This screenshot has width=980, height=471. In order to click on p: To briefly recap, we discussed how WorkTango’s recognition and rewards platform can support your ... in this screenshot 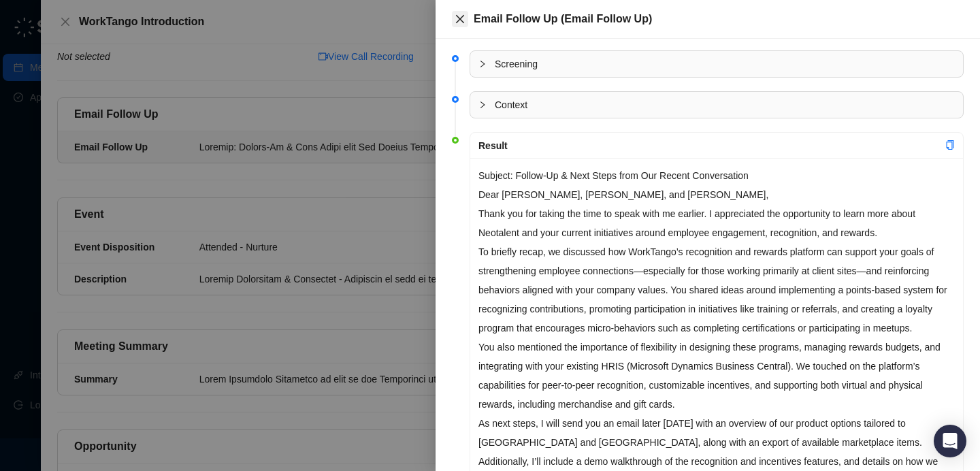, I will do `click(717, 290)`.